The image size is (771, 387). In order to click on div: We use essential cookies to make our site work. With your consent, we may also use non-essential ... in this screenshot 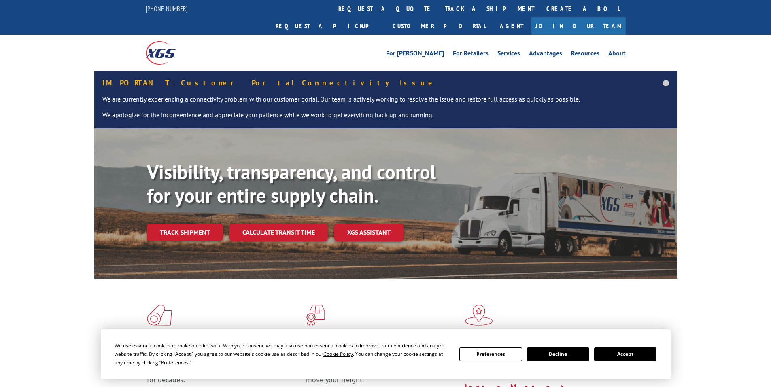, I will do `click(282, 354)`.